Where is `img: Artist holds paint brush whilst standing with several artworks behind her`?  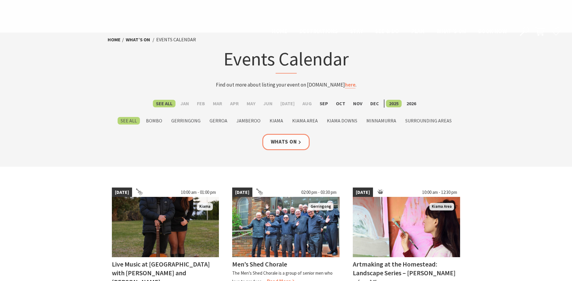
img: Artist holds paint brush whilst standing with several artworks behind her is located at coordinates (407, 227).